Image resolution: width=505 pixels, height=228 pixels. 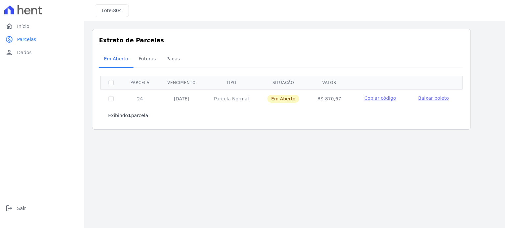 I want to click on th: Valor, so click(x=329, y=83).